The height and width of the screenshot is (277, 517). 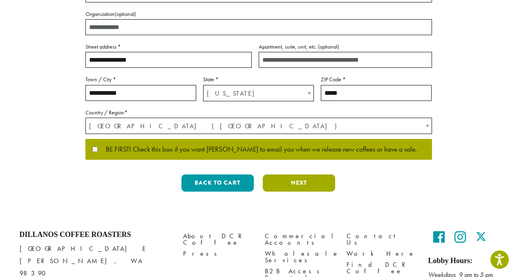 What do you see at coordinates (218, 183) in the screenshot?
I see `button: Back to cart` at bounding box center [218, 183].